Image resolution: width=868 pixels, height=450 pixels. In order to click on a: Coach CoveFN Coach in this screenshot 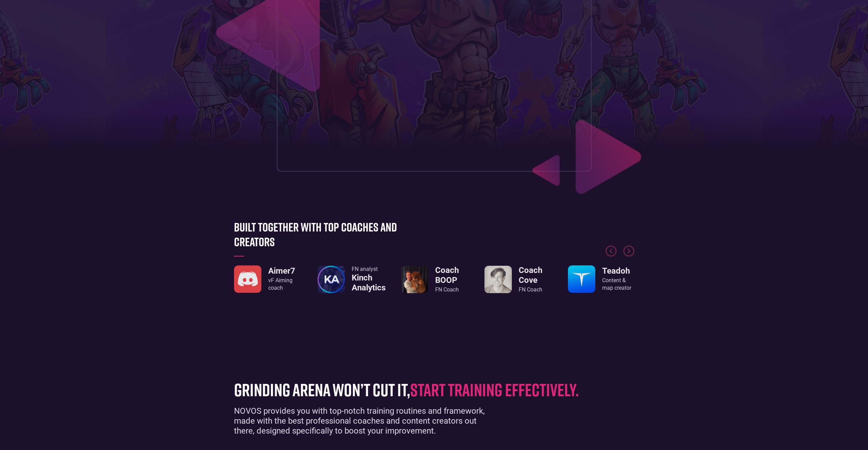, I will do `click(518, 279)`.